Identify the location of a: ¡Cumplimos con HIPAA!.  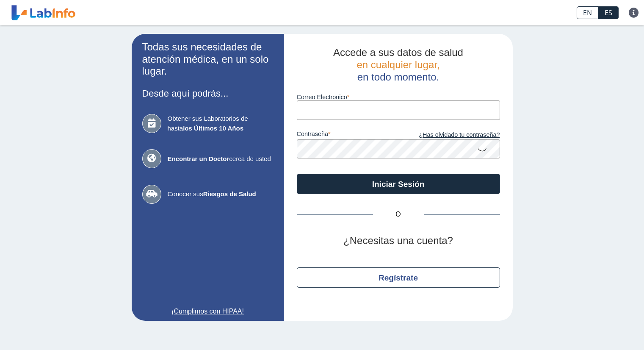
(208, 312).